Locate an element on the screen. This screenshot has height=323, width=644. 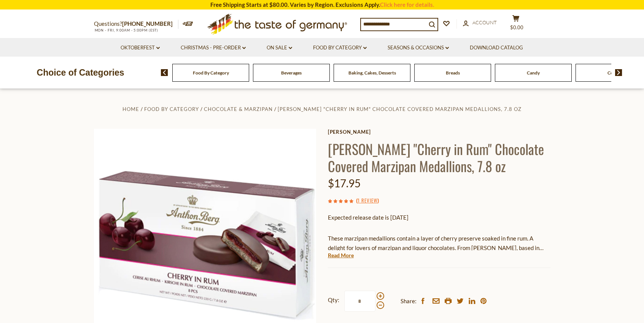
span: Beverages is located at coordinates (291, 73).